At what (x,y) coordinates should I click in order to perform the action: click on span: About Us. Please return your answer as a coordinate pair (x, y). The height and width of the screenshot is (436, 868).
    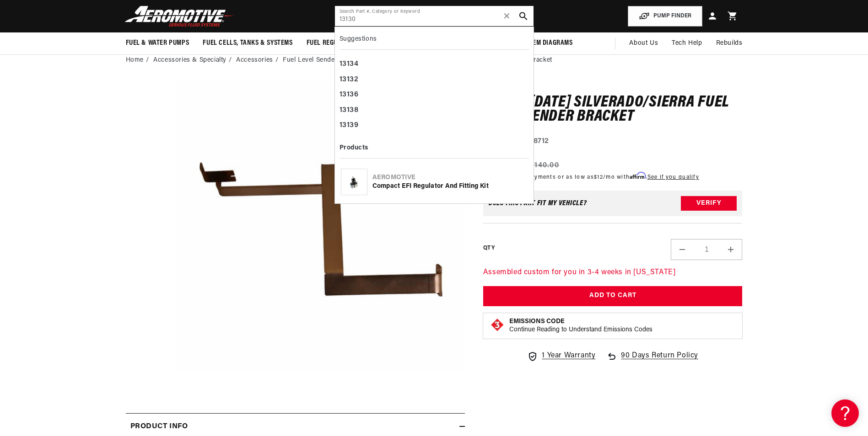
    Looking at the image, I should click on (643, 43).